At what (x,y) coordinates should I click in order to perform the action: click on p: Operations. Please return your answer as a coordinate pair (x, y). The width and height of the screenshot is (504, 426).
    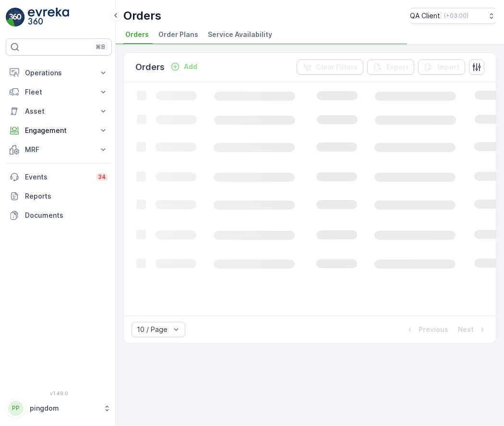
    Looking at the image, I should click on (59, 73).